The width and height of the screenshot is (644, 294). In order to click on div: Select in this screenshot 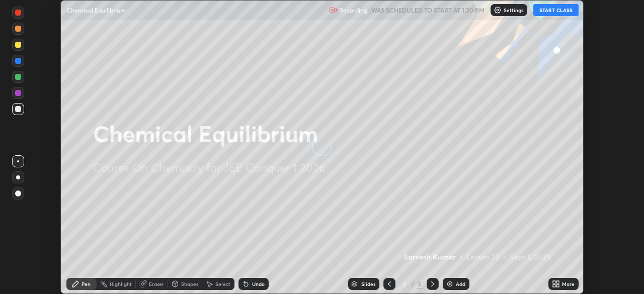, I will do `click(223, 284)`.